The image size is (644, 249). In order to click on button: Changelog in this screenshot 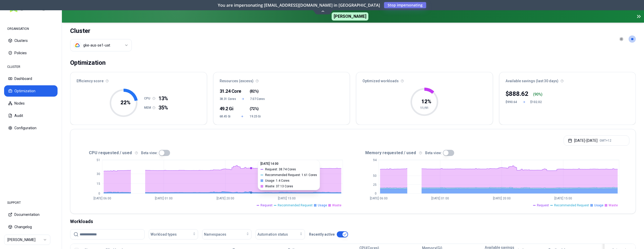, I will do `click(31, 227)`.